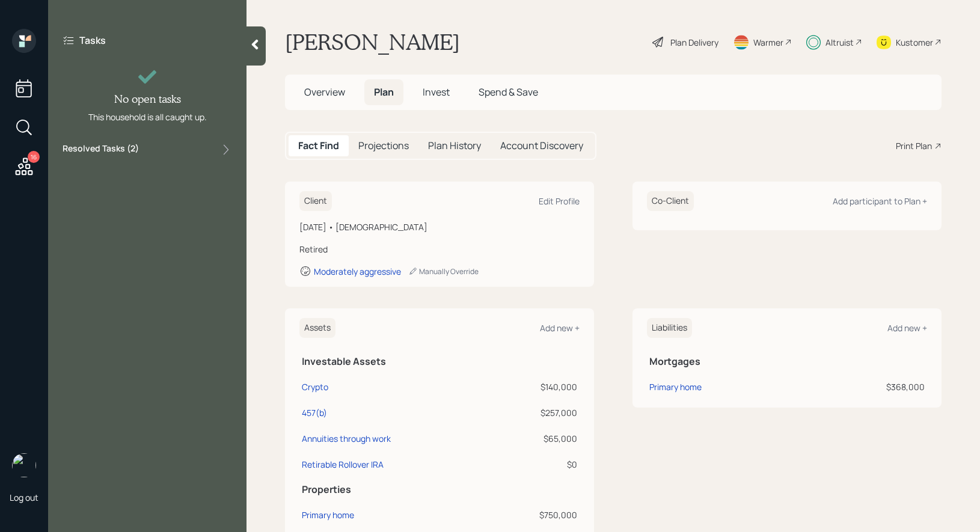  Describe the element at coordinates (455, 146) in the screenshot. I see `h5: Plan History` at that location.